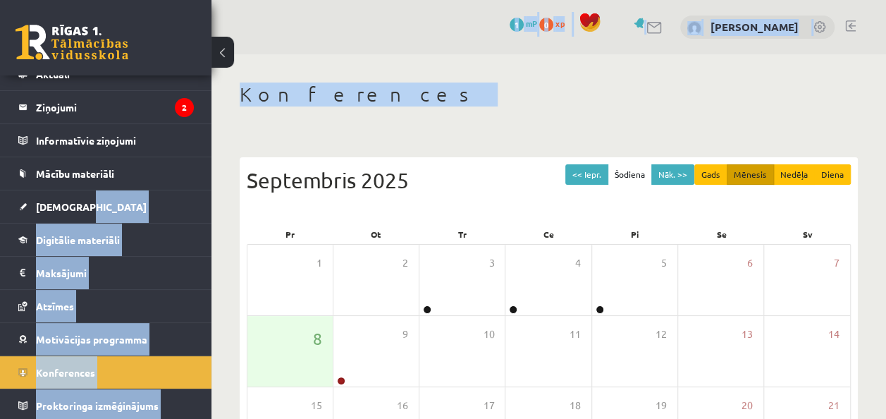 This screenshot has width=886, height=419. What do you see at coordinates (78, 240) in the screenshot?
I see `span: Digitālie materiāli` at bounding box center [78, 240].